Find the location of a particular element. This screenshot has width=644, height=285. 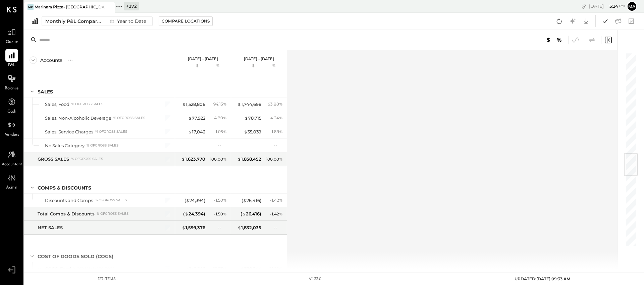

div: 78,715 is located at coordinates (253, 118).